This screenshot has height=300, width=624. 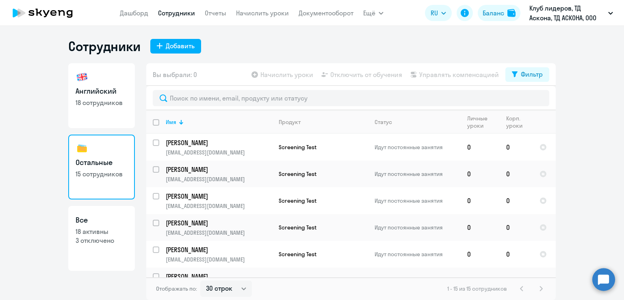 What do you see at coordinates (369, 13) in the screenshot?
I see `span: Ещё` at bounding box center [369, 13].